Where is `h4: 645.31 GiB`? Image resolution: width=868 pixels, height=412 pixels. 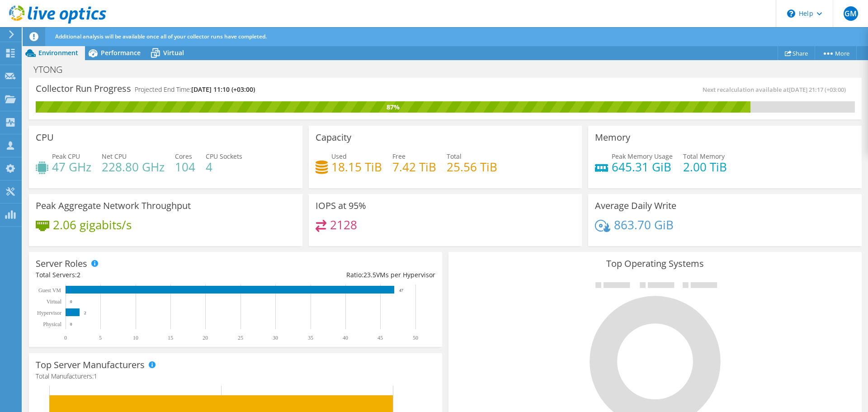
h4: 645.31 GiB is located at coordinates (642, 167).